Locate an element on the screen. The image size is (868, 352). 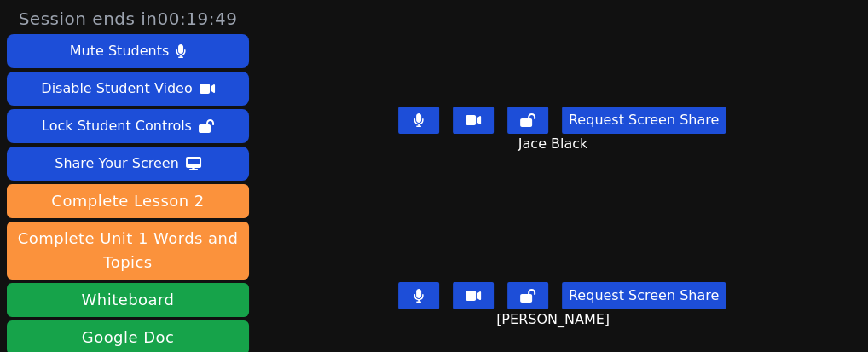
div: Mute Students is located at coordinates (119, 51).